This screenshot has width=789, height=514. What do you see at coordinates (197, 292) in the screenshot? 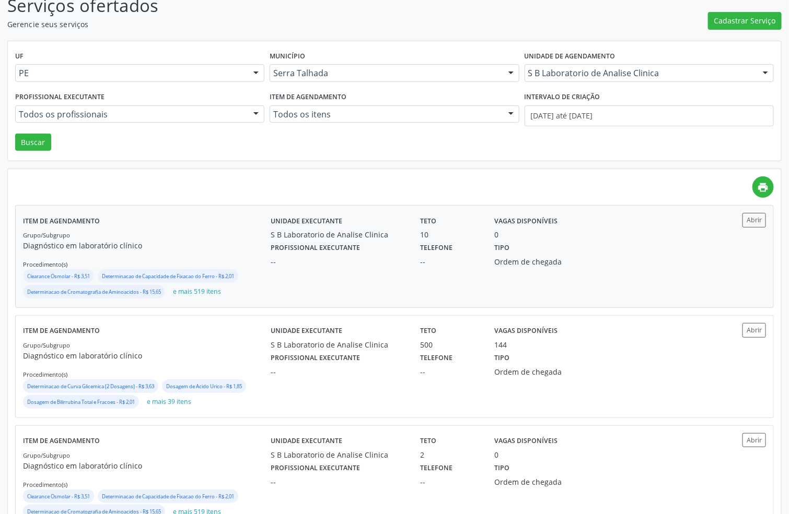
I see `button: e mais 519 itens` at bounding box center [197, 292].